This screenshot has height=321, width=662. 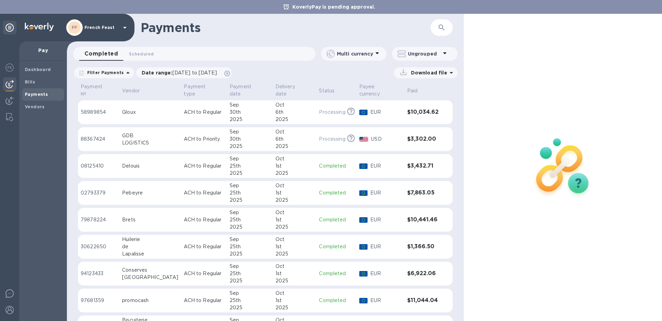 I want to click on div: Brets, so click(x=150, y=220).